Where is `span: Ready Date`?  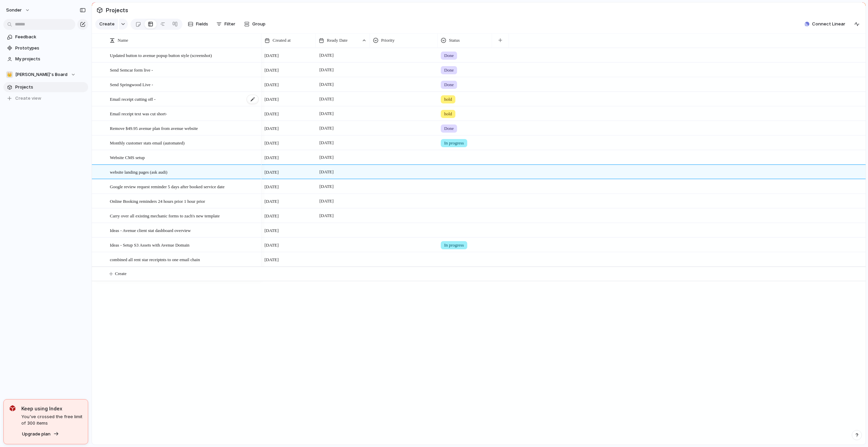
span: Ready Date is located at coordinates (337, 41).